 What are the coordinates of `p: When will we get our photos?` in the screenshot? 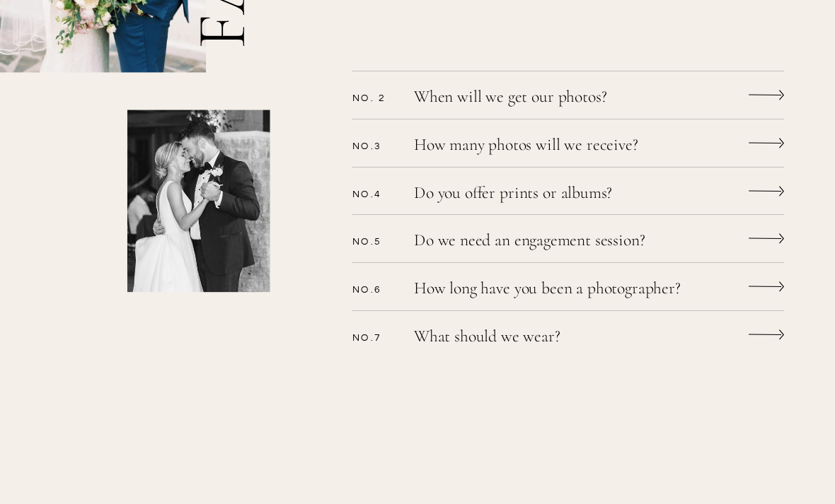 It's located at (549, 98).